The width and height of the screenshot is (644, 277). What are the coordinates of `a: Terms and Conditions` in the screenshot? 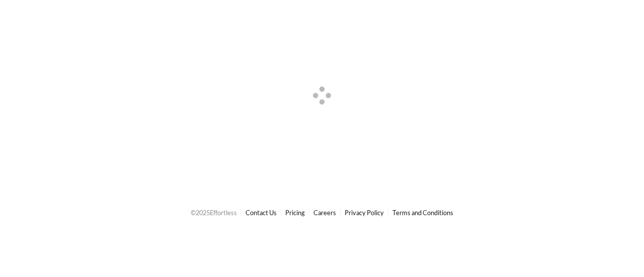 It's located at (423, 213).